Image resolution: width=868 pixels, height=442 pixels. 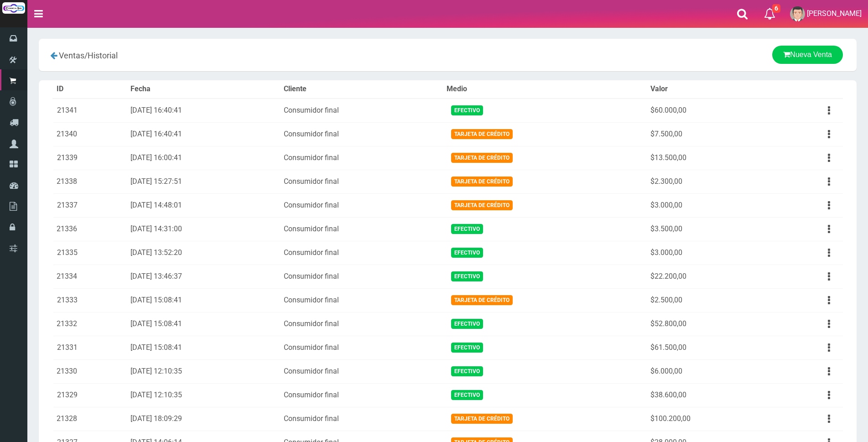 I want to click on td: $2.300,00, so click(x=709, y=181).